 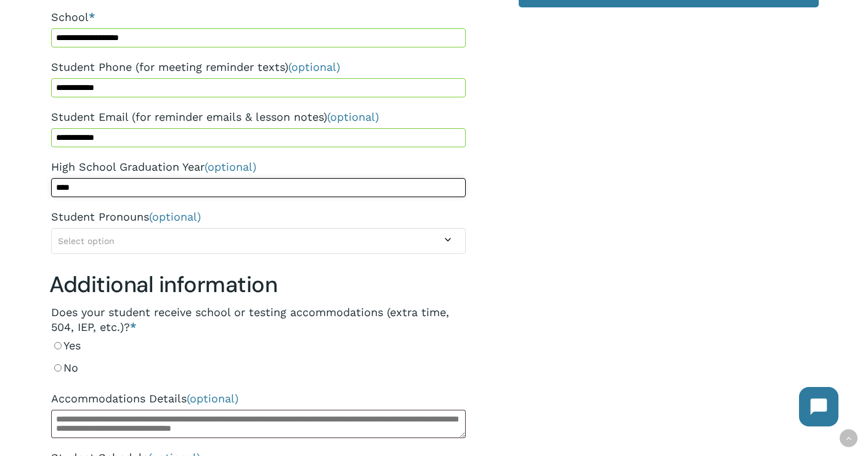 I want to click on label: Student Pronouns, so click(x=258, y=217).